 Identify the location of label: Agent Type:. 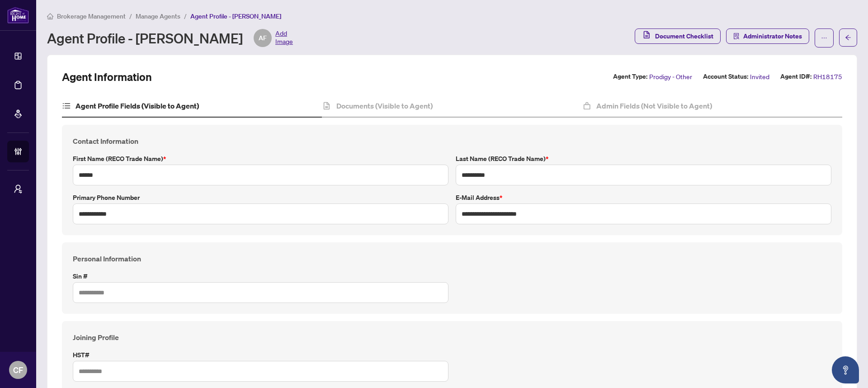
(630, 76).